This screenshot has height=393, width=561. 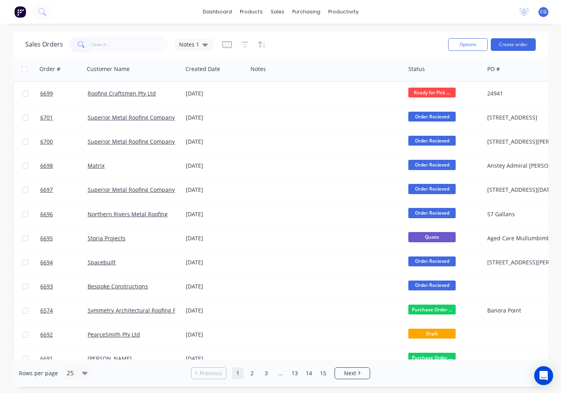 I want to click on a: Roofing Craftsmen Pty Ltd, so click(x=122, y=93).